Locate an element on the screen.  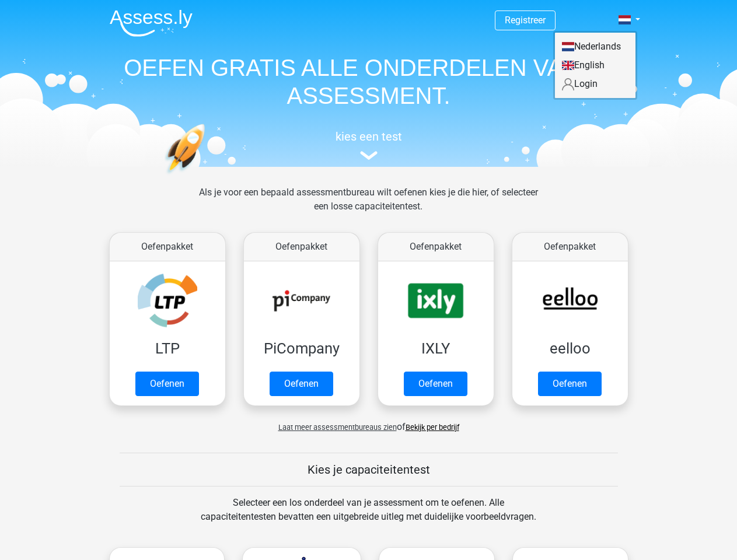
img: Assessly is located at coordinates (151, 23).